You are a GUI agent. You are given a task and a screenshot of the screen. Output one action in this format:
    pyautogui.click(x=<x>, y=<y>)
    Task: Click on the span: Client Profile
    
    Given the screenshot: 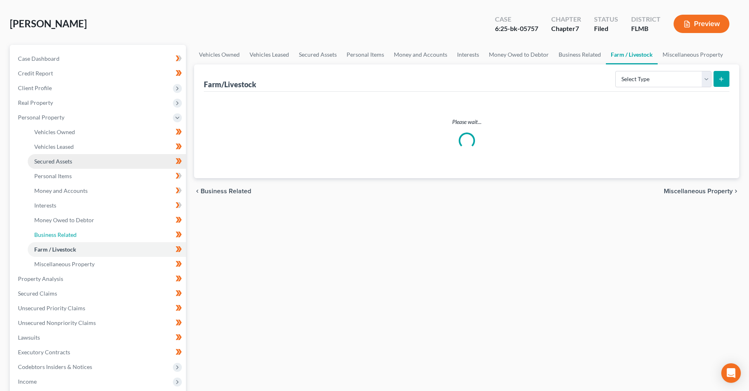 What is the action you would take?
    pyautogui.click(x=35, y=88)
    